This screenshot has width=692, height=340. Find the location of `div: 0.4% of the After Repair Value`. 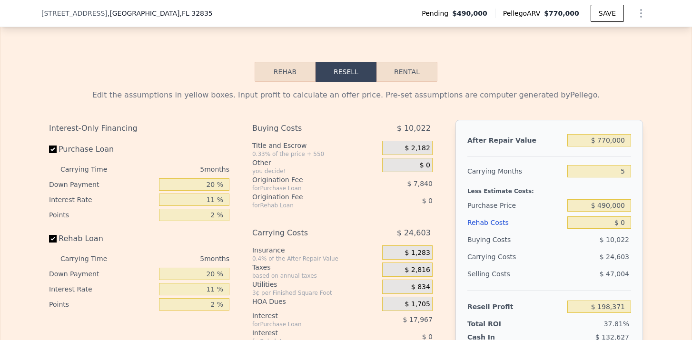

div: 0.4% of the After Repair Value is located at coordinates (315, 259).